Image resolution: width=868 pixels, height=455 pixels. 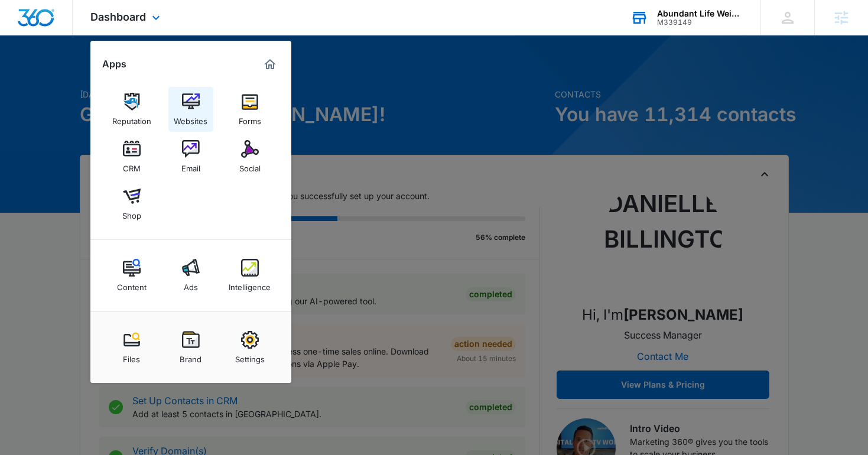 I want to click on div: Shop, so click(x=131, y=212).